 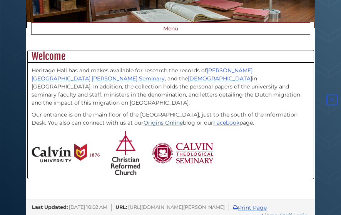 What do you see at coordinates (121, 207) in the screenshot?
I see `span: URL:` at bounding box center [121, 207].